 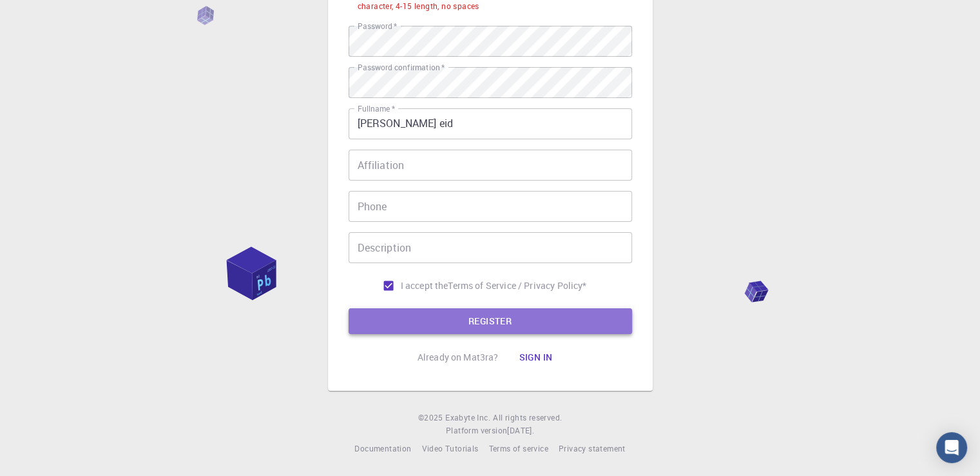 I want to click on span: Documentation, so click(x=383, y=448).